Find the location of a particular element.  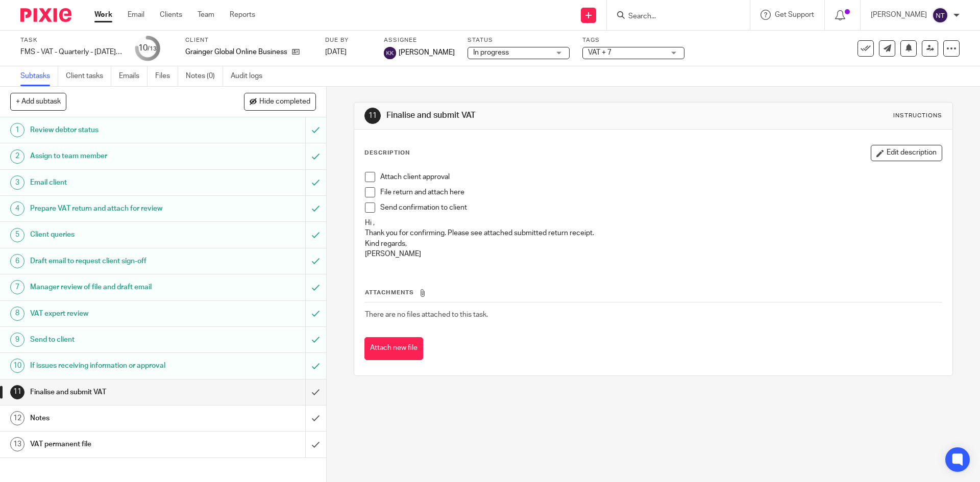

h1: Prepare VAT return and attach for review is located at coordinates (118, 209).